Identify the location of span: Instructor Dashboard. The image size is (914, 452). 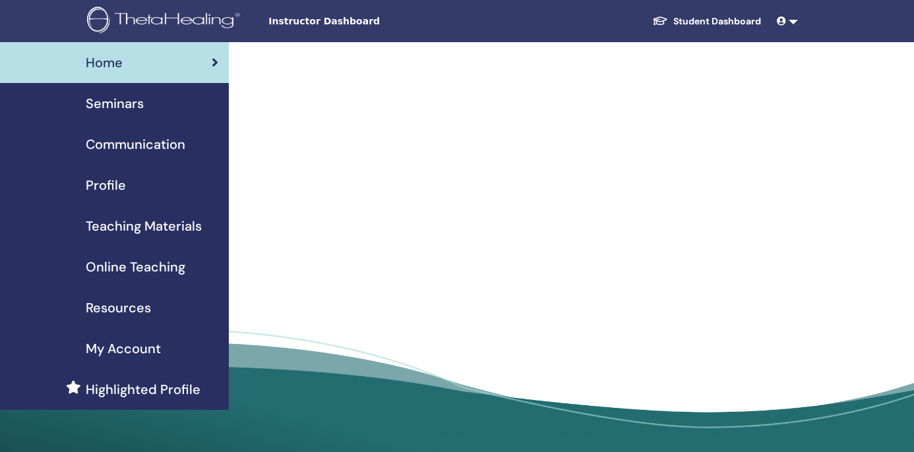
(367, 21).